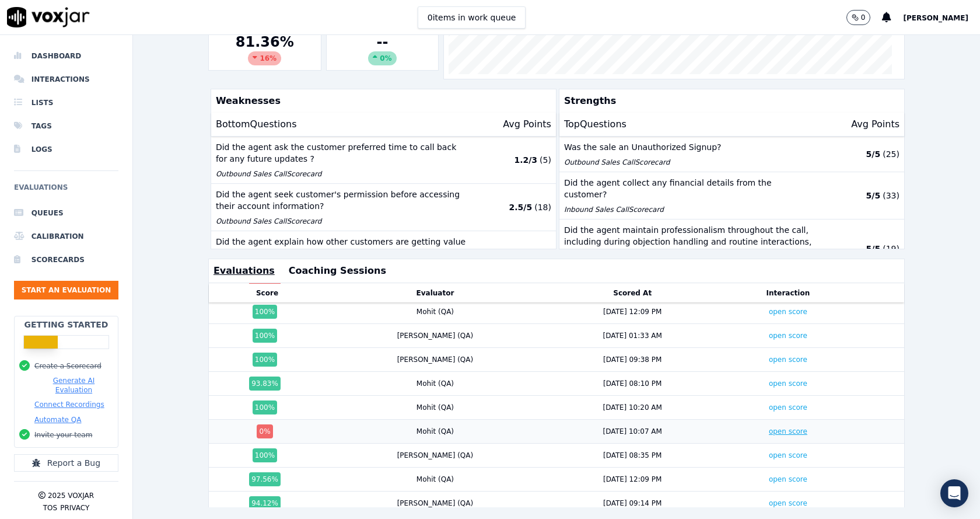 The height and width of the screenshot is (519, 980). What do you see at coordinates (383, 160) in the screenshot?
I see `button: Did the agent ask the customer preferred time to call back for any future updates ? Outbound Sale...` at bounding box center [383, 160].